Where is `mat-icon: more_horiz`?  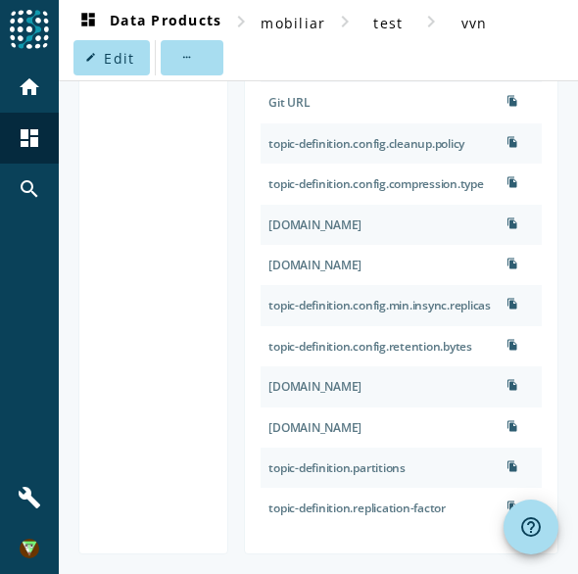
mat-icon: more_horiz is located at coordinates (186, 57).